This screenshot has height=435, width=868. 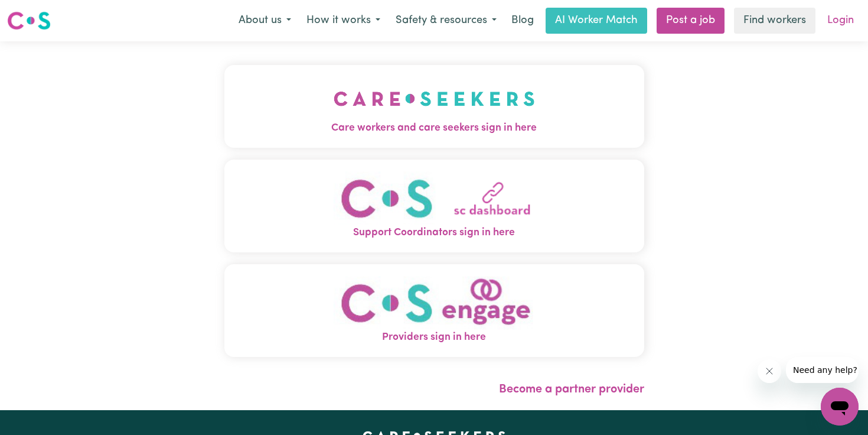 What do you see at coordinates (690, 21) in the screenshot?
I see `a: Post a job` at bounding box center [690, 21].